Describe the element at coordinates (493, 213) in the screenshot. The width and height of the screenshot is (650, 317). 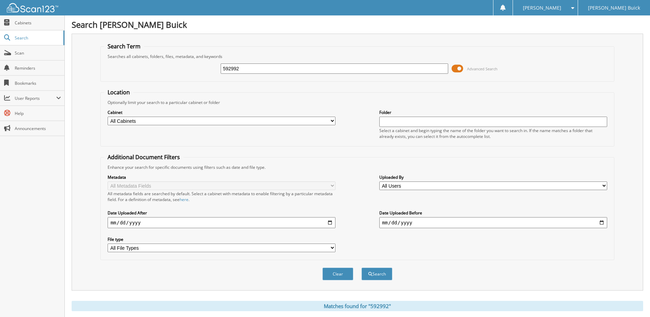
I see `label: Date Uploaded Before` at that location.